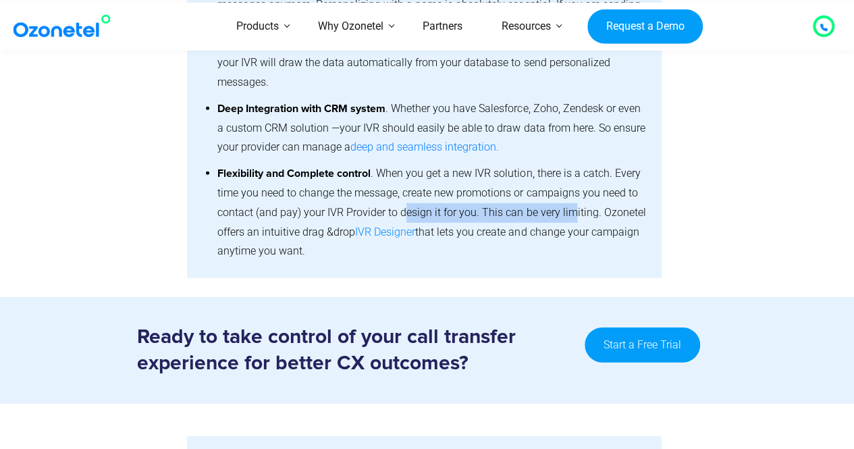 This screenshot has height=449, width=854. What do you see at coordinates (526, 26) in the screenshot?
I see `a: Resources` at bounding box center [526, 26].